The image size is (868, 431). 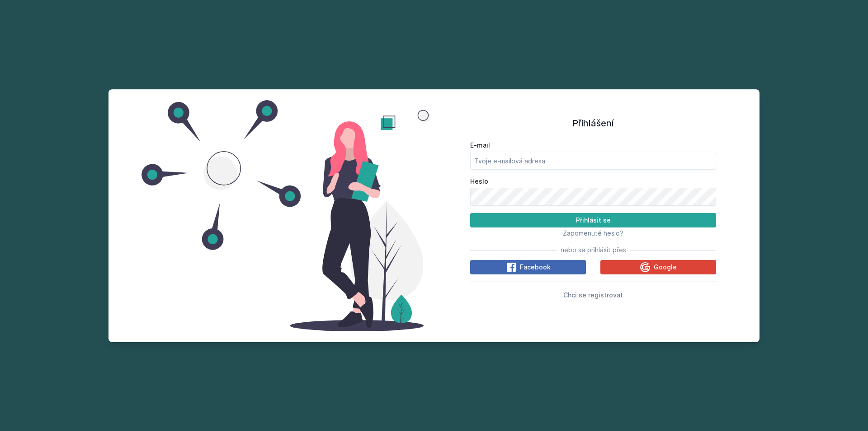 What do you see at coordinates (593, 161) in the screenshot?
I see `input: Tvoje e-mailová adresa` at bounding box center [593, 161].